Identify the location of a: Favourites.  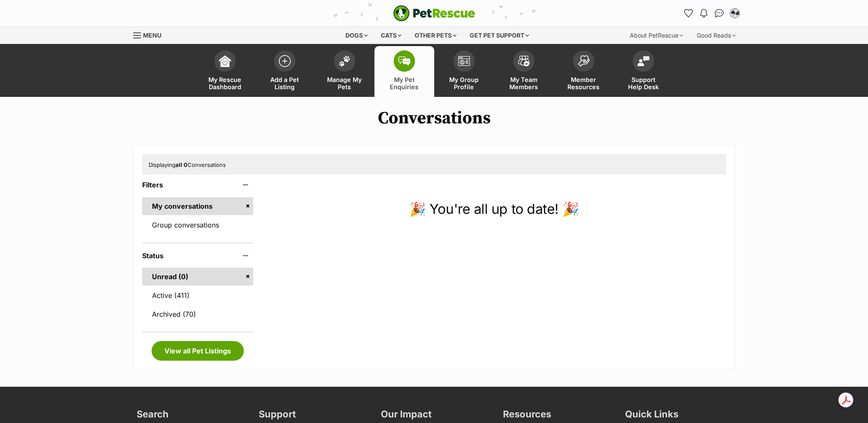
(689, 13).